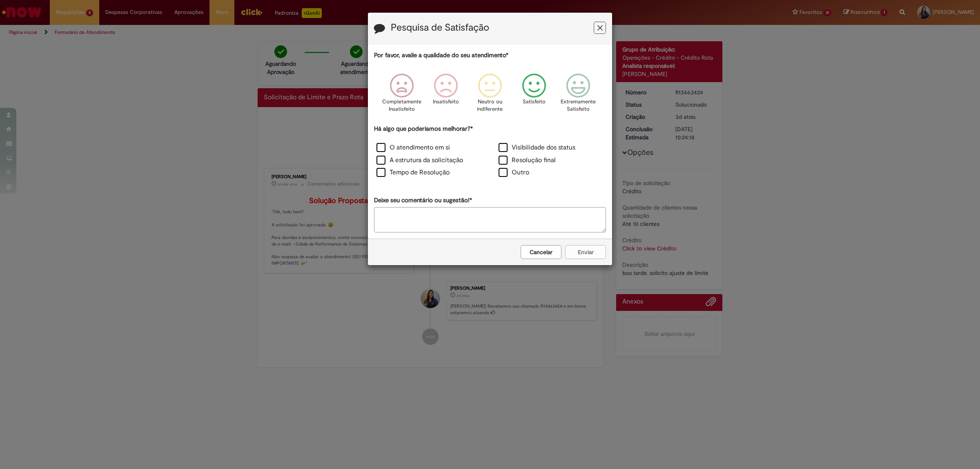 This screenshot has height=469, width=980. What do you see at coordinates (414, 147) in the screenshot?
I see `label: O atendimento em si` at bounding box center [414, 147].